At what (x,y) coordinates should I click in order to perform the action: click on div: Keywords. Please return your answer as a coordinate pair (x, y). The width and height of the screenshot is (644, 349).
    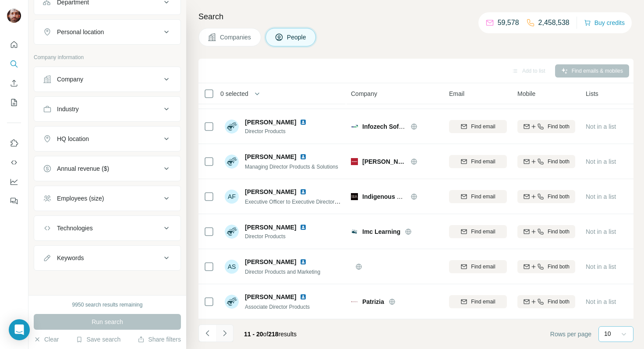
    Looking at the image, I should click on (70, 258).